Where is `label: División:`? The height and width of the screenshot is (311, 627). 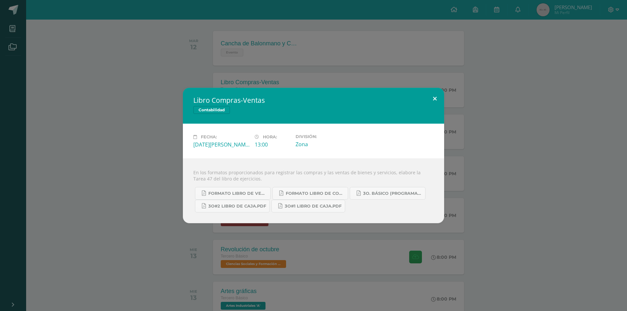
label: División: is located at coordinates (323, 136).